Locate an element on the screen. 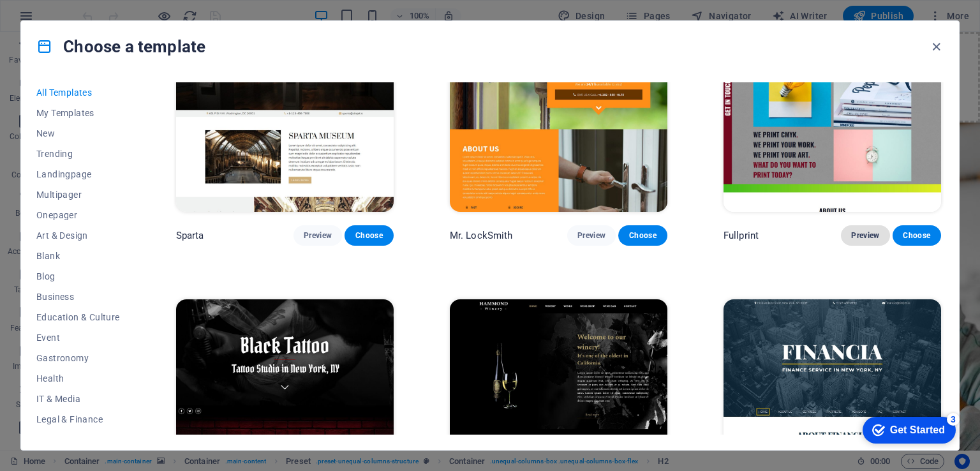 The width and height of the screenshot is (980, 471). button: Event is located at coordinates (78, 338).